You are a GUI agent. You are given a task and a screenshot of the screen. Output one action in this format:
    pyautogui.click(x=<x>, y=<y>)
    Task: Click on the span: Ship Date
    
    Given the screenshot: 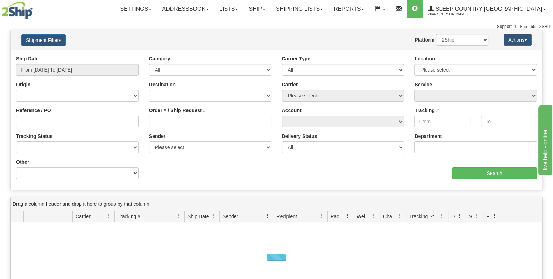 What is the action you would take?
    pyautogui.click(x=198, y=217)
    